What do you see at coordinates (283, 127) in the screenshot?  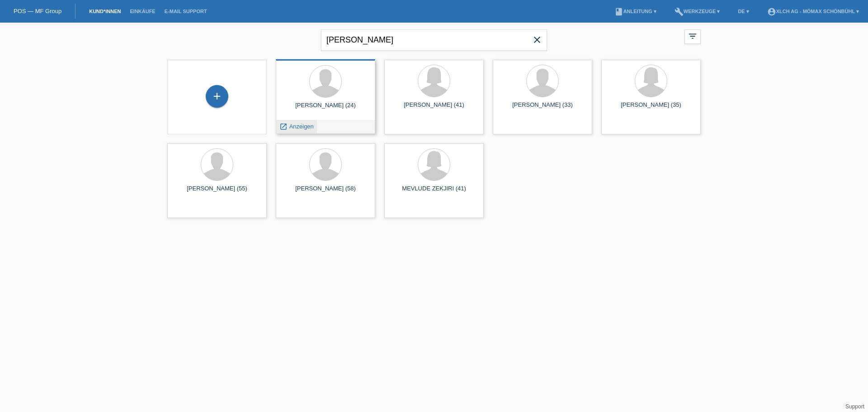 I see `i: launch` at bounding box center [283, 127].